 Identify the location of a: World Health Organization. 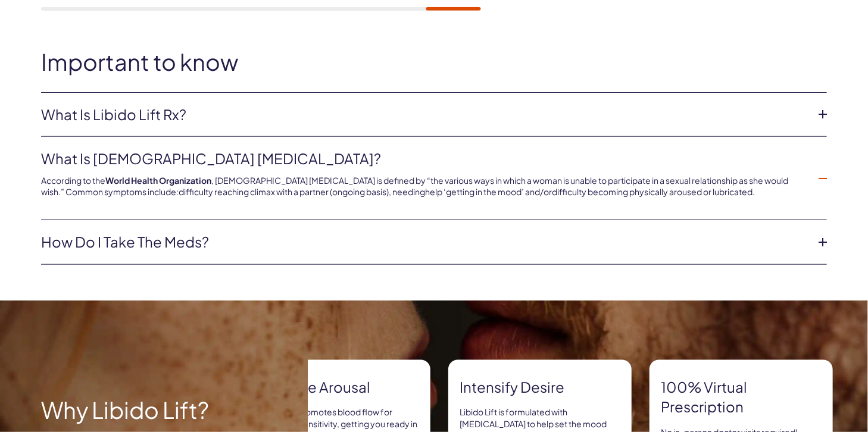
(158, 180).